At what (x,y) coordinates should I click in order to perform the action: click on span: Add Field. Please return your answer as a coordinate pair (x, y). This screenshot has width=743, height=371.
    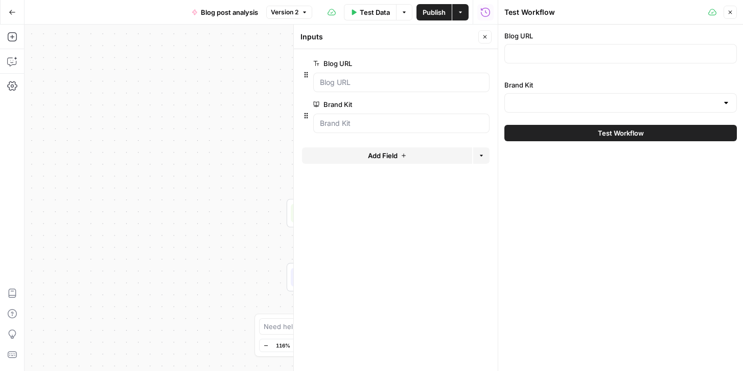
    Looking at the image, I should click on (383, 155).